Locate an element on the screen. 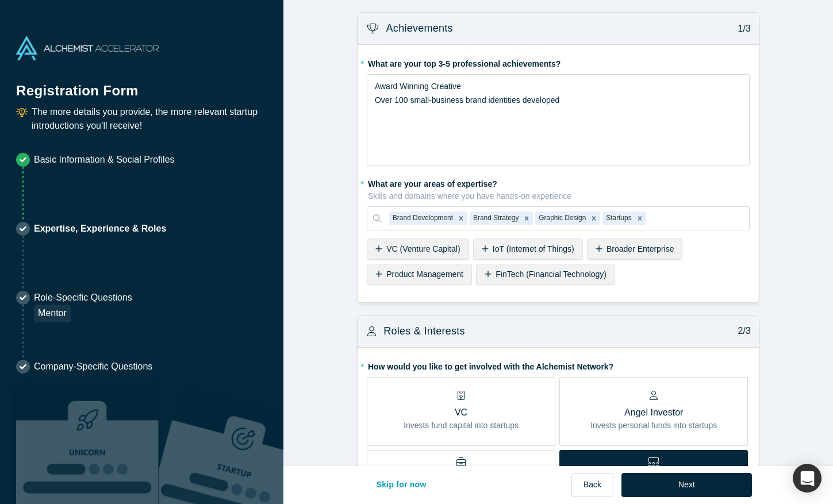  div: Remove Brand Development is located at coordinates (461, 218).